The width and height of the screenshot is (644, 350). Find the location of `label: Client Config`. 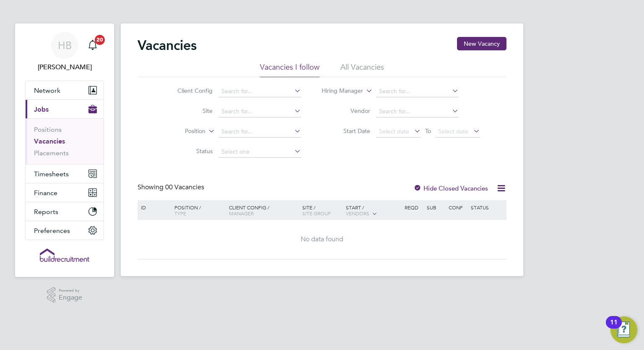

label: Client Config is located at coordinates (188, 91).